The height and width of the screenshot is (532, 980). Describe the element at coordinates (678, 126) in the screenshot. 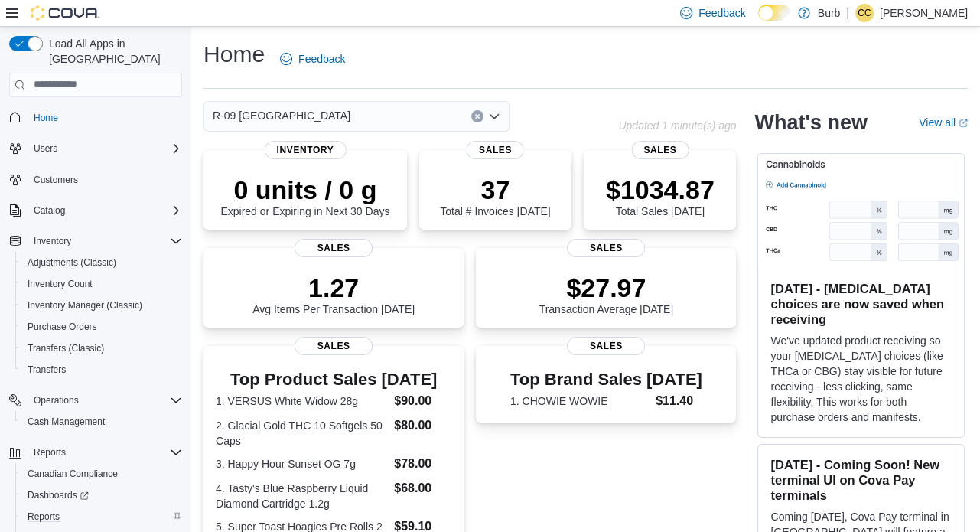

I see `p: Updated 1 minute(s) ago` at that location.